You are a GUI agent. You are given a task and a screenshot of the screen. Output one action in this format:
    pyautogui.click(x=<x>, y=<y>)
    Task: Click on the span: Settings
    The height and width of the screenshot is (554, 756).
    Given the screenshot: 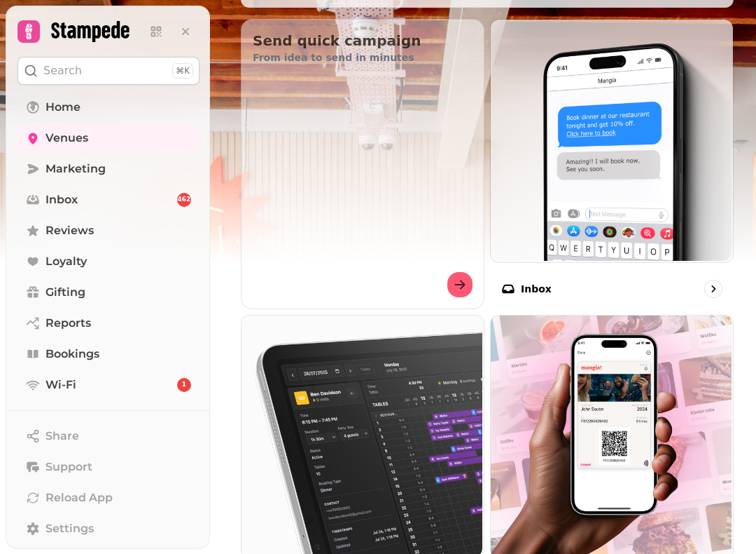 What is the action you would take?
    pyautogui.click(x=69, y=528)
    